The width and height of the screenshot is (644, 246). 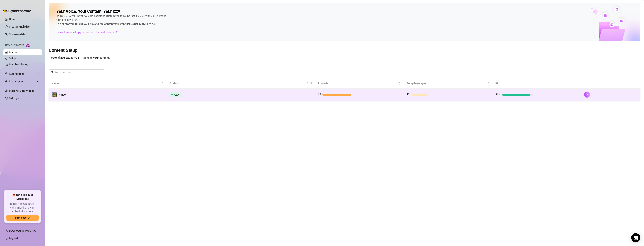 I want to click on span: 22, so click(x=320, y=94).